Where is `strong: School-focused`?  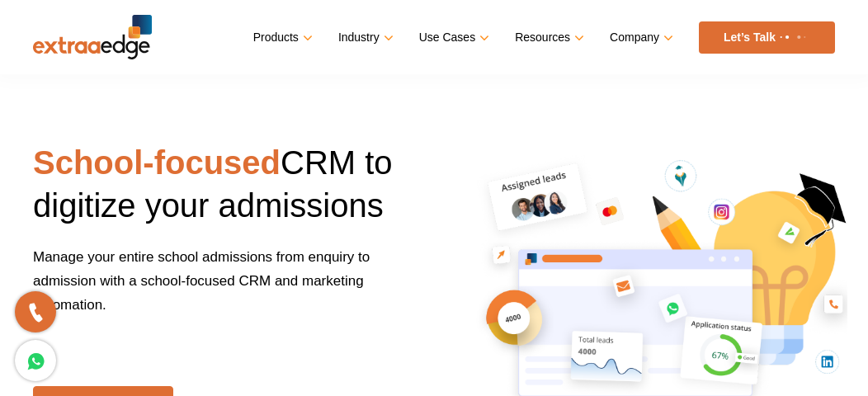 strong: School-focused is located at coordinates (156, 163).